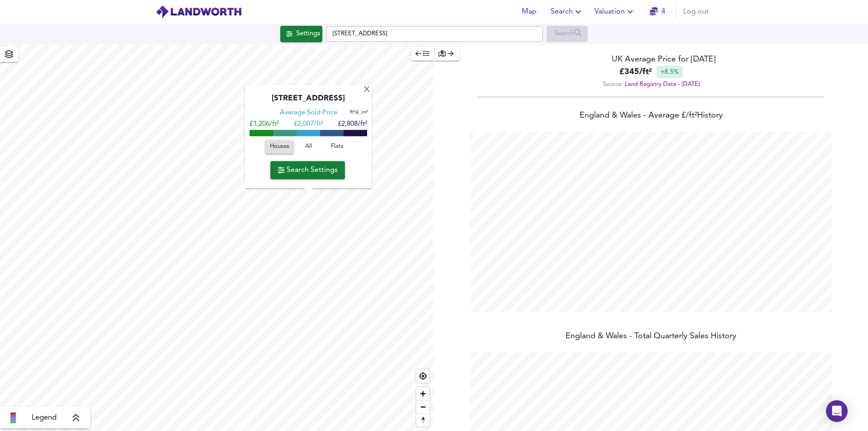 The width and height of the screenshot is (868, 431). I want to click on button: Valuation, so click(615, 12).